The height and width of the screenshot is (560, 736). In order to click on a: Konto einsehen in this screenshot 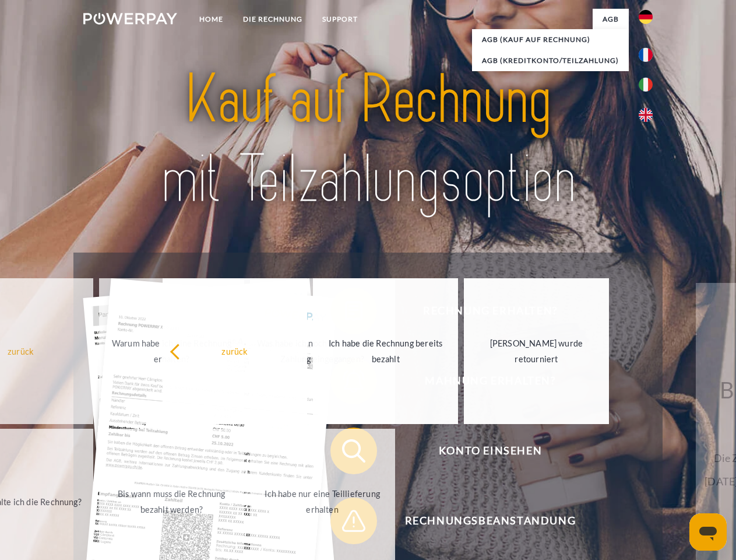, I will do `click(482, 450)`.